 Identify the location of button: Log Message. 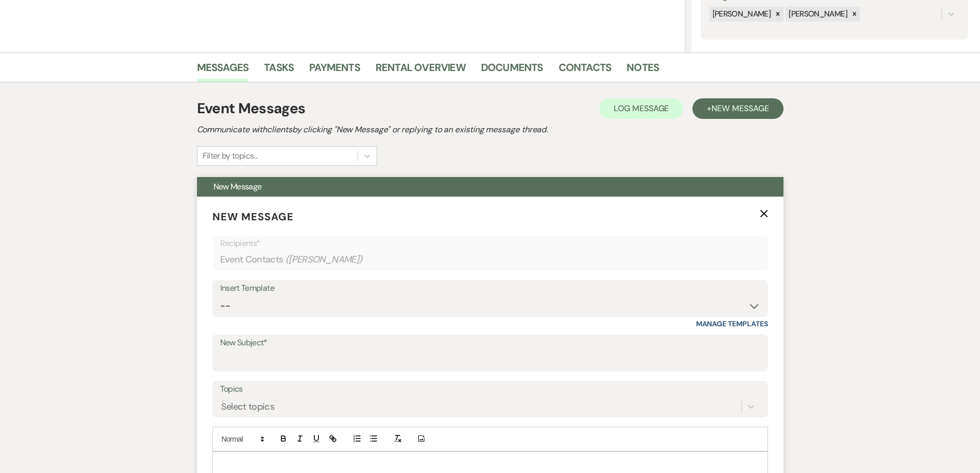
(641, 109).